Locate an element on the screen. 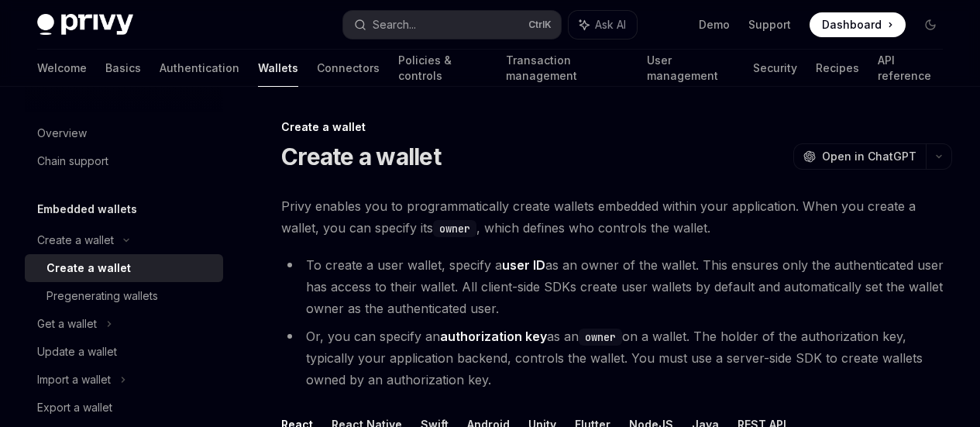 The image size is (980, 427). a: Policies & controls is located at coordinates (442, 68).